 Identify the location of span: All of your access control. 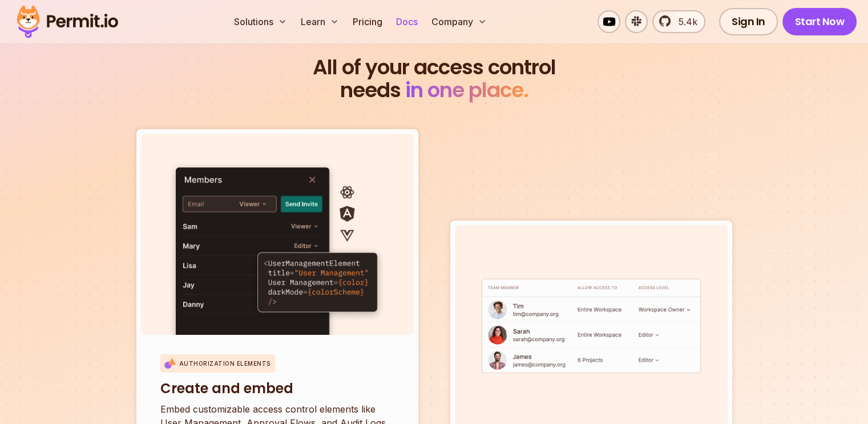
(435, 67).